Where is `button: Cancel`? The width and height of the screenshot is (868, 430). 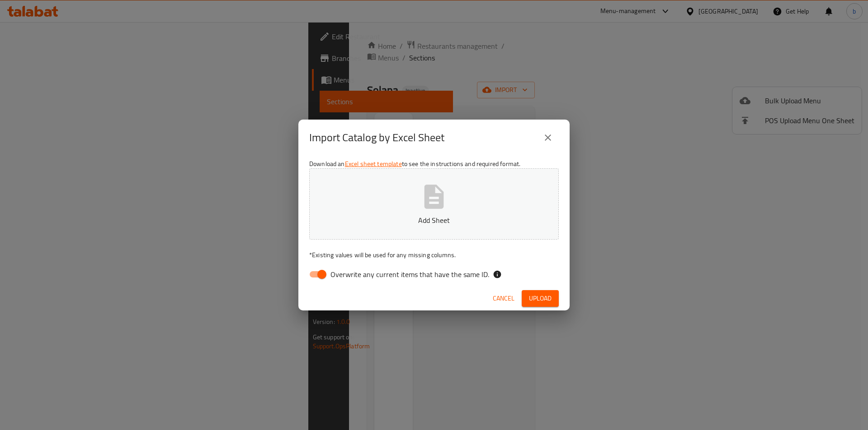
button: Cancel is located at coordinates (504, 298).